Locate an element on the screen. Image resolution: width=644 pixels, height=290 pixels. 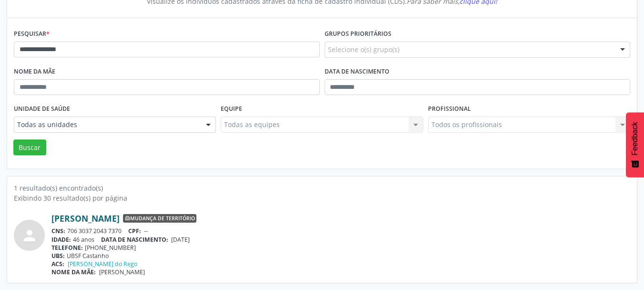
div: UBSF Castanho is located at coordinates (341, 255).